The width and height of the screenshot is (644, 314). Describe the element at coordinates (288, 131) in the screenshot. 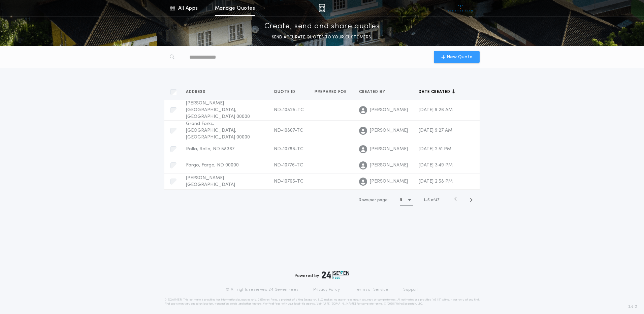

I see `span: ND-10807-TC` at that location.